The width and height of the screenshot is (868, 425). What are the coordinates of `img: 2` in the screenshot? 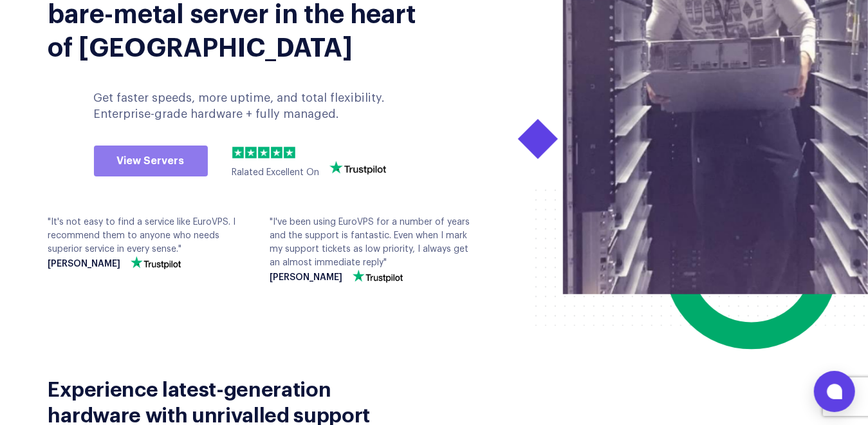 It's located at (251, 153).